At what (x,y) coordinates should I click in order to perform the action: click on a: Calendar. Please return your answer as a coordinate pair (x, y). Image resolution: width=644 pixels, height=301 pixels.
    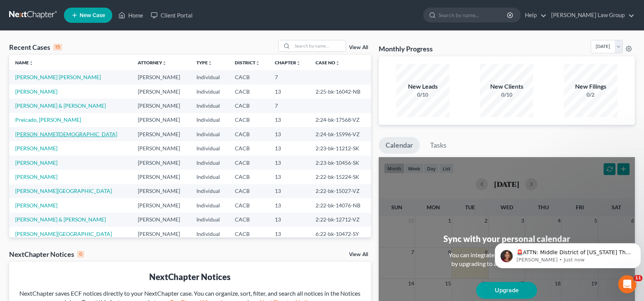
    Looking at the image, I should click on (399, 145).